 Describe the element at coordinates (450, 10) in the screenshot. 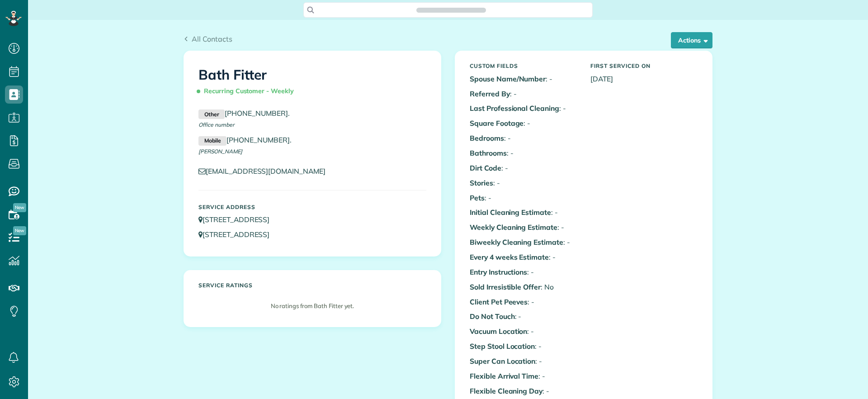

I see `span: Search ZenMaid…` at that location.